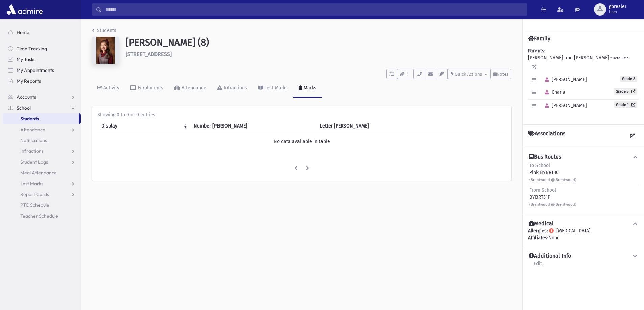 This screenshot has height=310, width=644. Describe the element at coordinates (42, 49) in the screenshot. I see `a: Time Tracking` at that location.